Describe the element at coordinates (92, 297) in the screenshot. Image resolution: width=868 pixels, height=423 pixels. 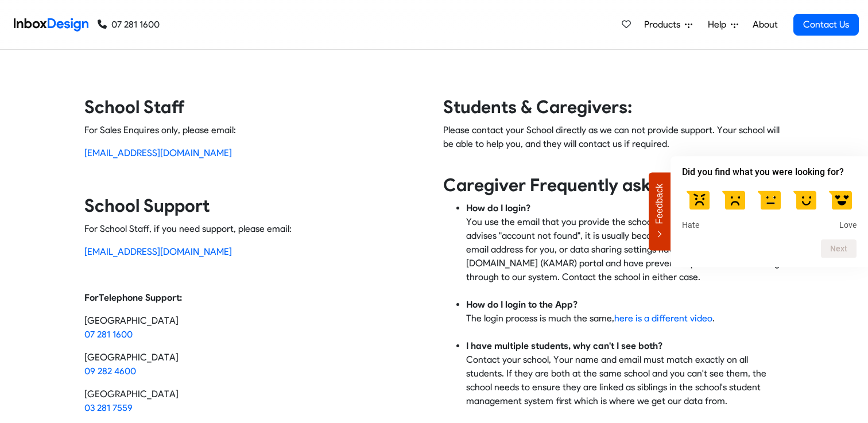
I see `strong: For` at that location.